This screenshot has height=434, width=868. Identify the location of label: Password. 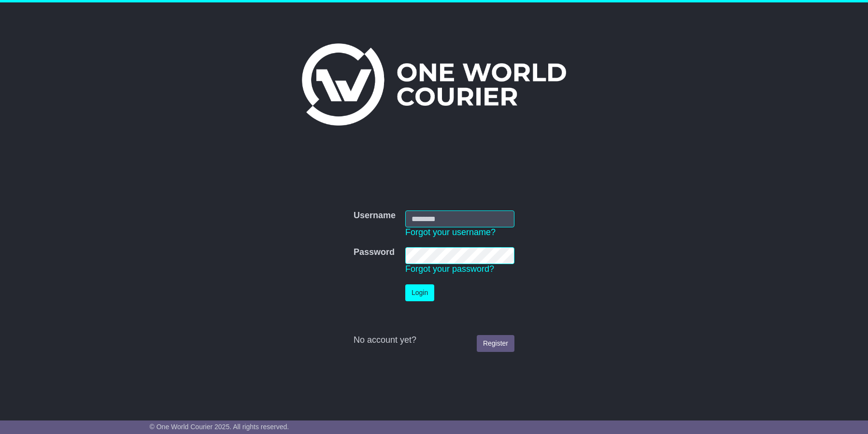
(374, 252).